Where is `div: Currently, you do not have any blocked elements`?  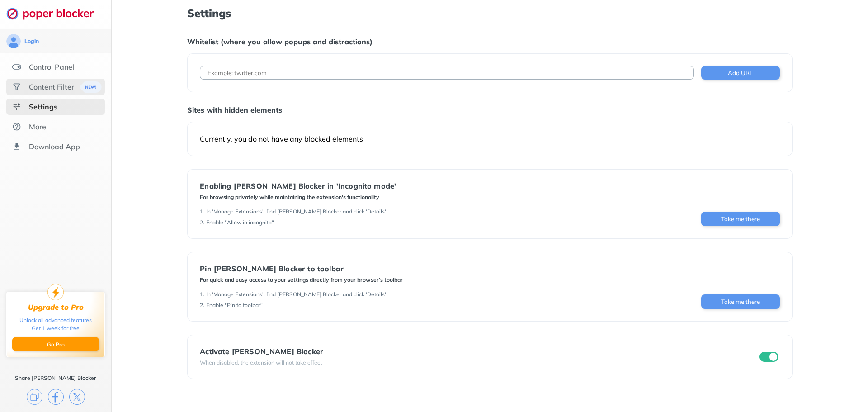
div: Currently, you do not have any blocked elements is located at coordinates (489, 139).